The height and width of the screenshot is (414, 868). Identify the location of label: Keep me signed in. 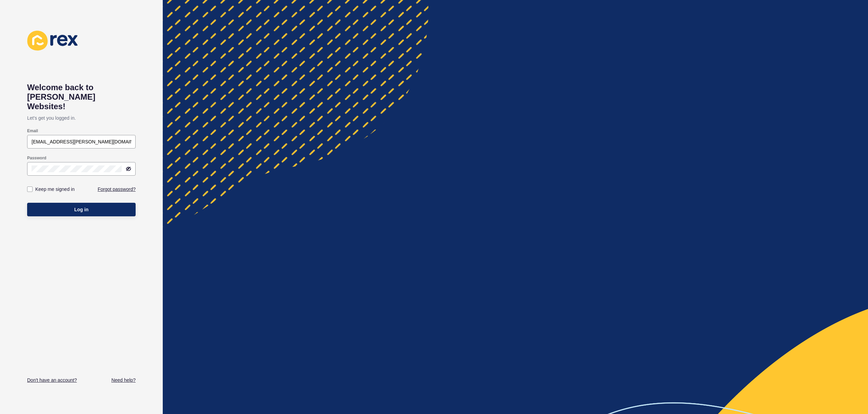
(55, 190).